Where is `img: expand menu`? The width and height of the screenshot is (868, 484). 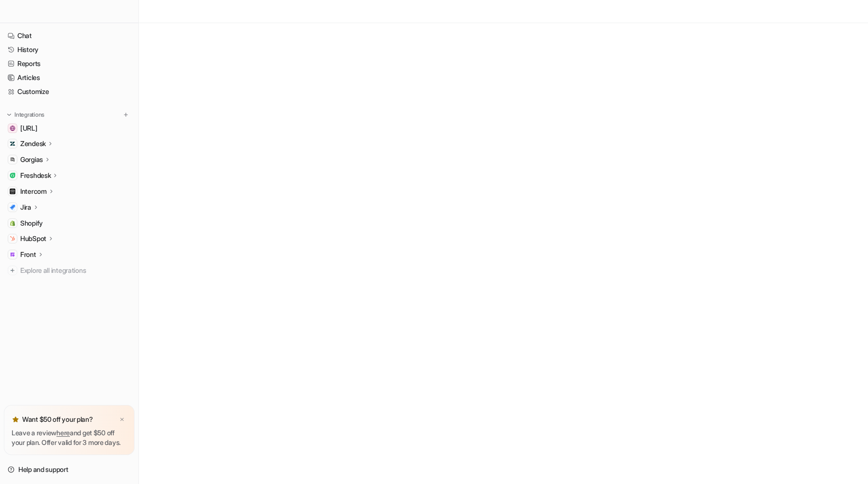
img: expand menu is located at coordinates (9, 115).